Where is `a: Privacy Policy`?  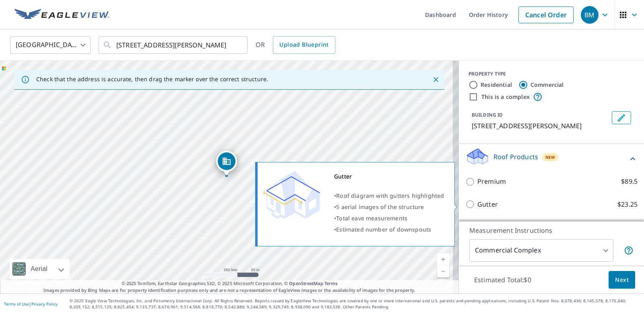 a: Privacy Policy is located at coordinates (44, 304).